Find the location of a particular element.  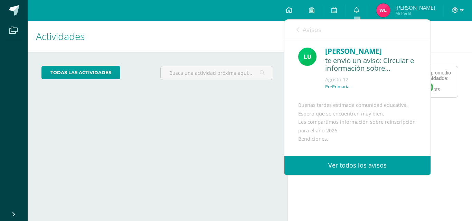

div: te envió un aviso: Circular e información sobre reinscripción 2026 is located at coordinates (370, 65).